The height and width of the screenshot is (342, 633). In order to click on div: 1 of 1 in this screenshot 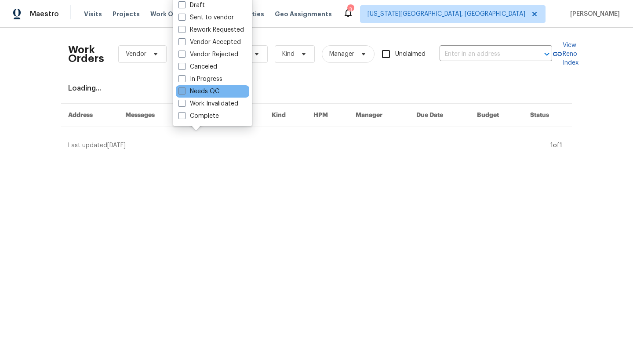, I will do `click(556, 146)`.